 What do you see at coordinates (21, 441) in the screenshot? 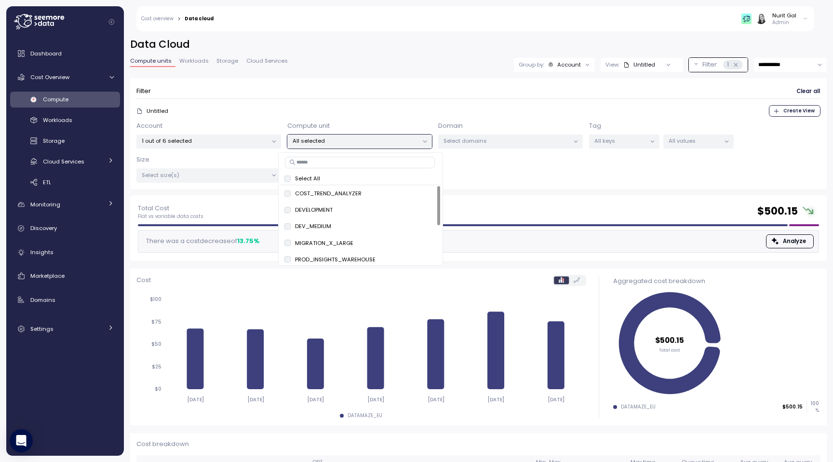
I see `div: Open Intercom Messenger` at bounding box center [21, 441].